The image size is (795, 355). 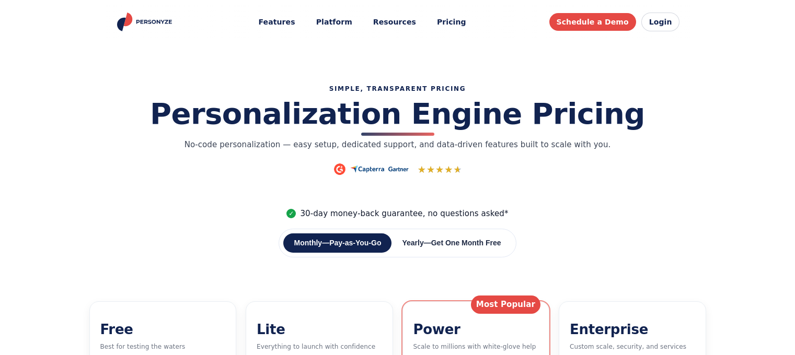 What do you see at coordinates (440, 169) in the screenshot?
I see `span: Rating 4.6 out of 5` at bounding box center [440, 169].